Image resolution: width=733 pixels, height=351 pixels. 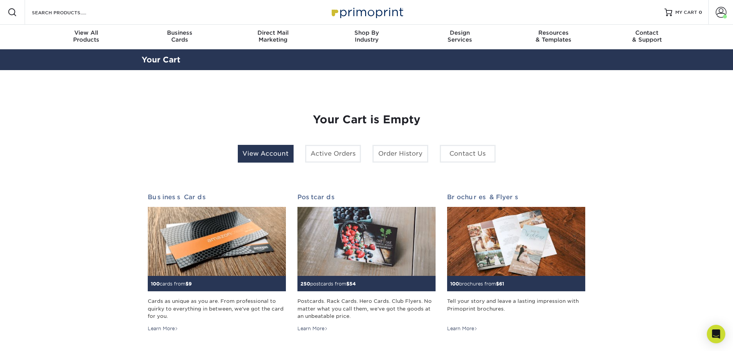 What do you see at coordinates (516, 241) in the screenshot?
I see `img: Brochures & Flyers` at bounding box center [516, 241].